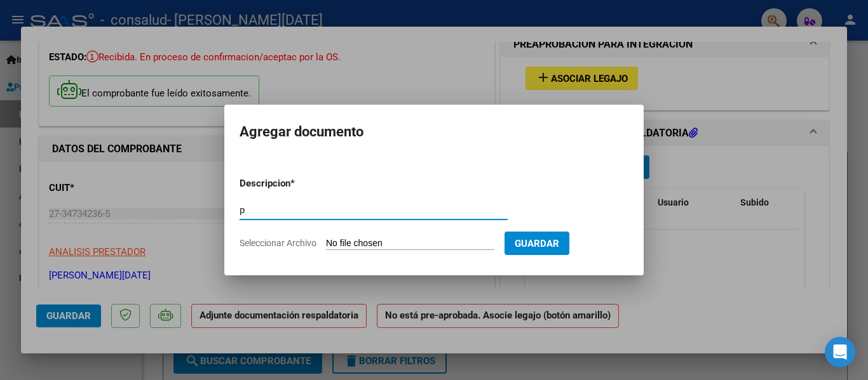 Image resolution: width=868 pixels, height=380 pixels. What do you see at coordinates (298, 184) in the screenshot?
I see `p: Descripcion` at bounding box center [298, 184].